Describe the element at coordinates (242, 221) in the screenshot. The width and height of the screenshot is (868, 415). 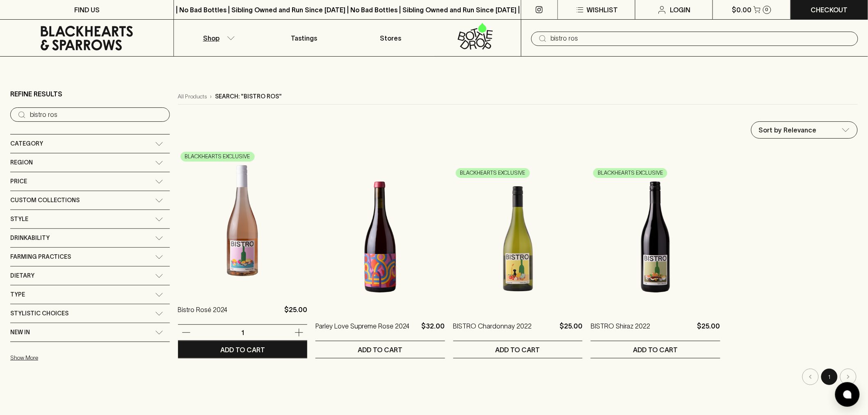
I see `img: Bistro Rosé 2024` at that location.